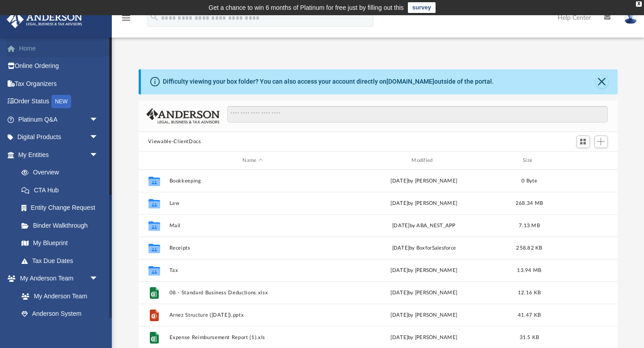 The height and width of the screenshot is (348, 644). Describe the element at coordinates (529, 337) in the screenshot. I see `span: 31.5 KB` at that location.